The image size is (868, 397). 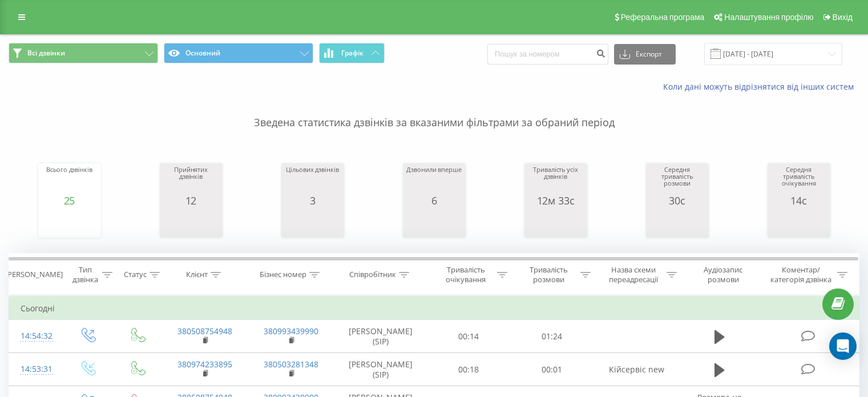 What do you see at coordinates (135, 274) in the screenshot?
I see `div: Статус` at bounding box center [135, 274].